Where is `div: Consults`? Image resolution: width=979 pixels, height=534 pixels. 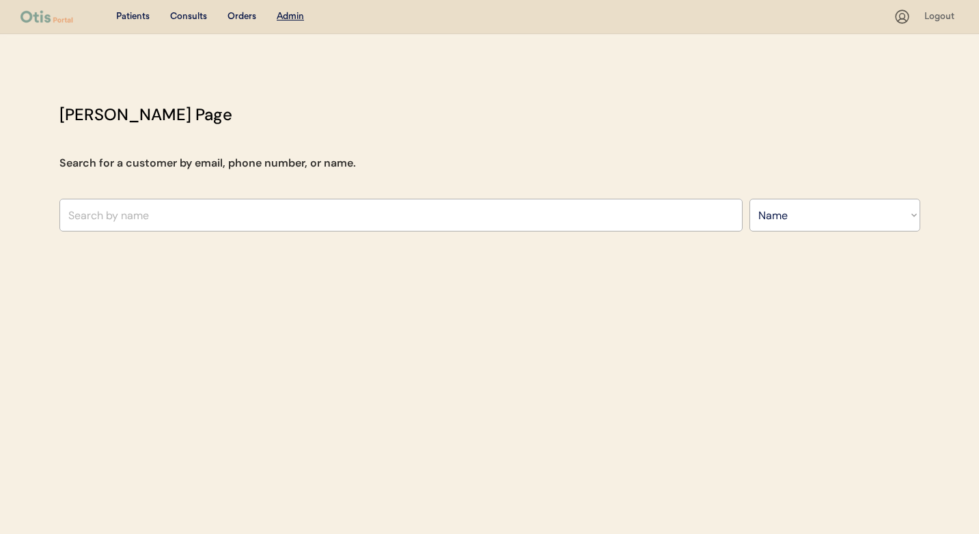 div: Consults is located at coordinates (189, 17).